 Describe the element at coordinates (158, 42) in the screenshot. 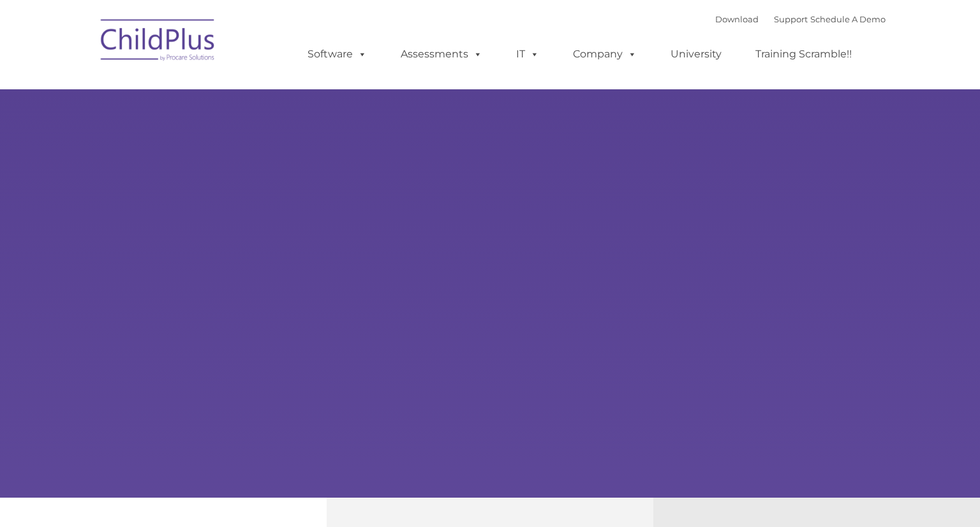

I see `img: ChildPlus by Procare Solutions` at that location.